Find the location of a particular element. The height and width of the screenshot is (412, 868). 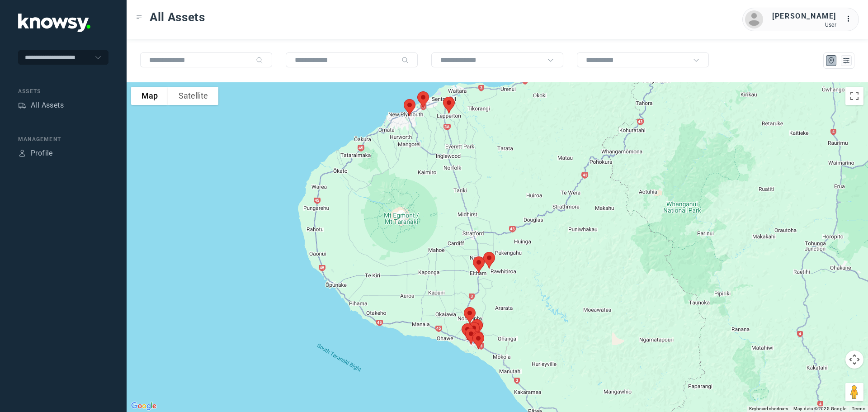

button: Drag Pegman onto the map to open Street View is located at coordinates (855, 392).